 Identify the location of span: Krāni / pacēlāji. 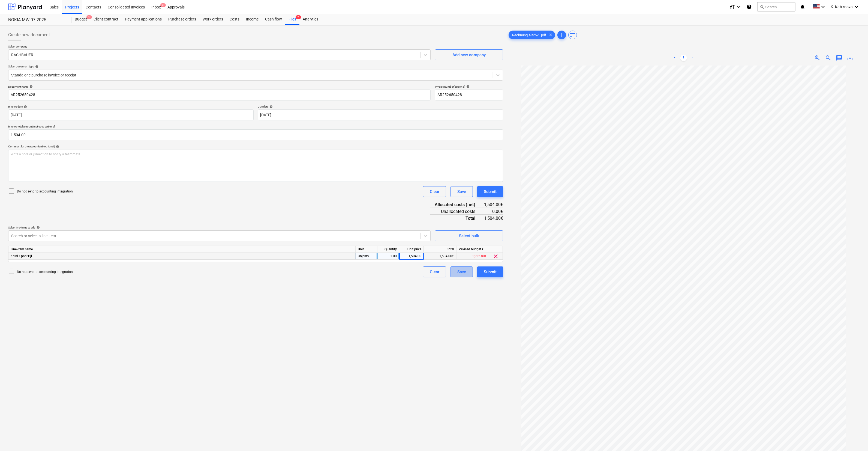
(21, 256).